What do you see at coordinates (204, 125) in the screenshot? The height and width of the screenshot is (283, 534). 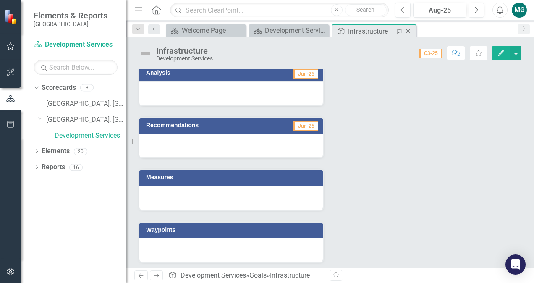 I see `h3: Recommendations` at bounding box center [204, 125].